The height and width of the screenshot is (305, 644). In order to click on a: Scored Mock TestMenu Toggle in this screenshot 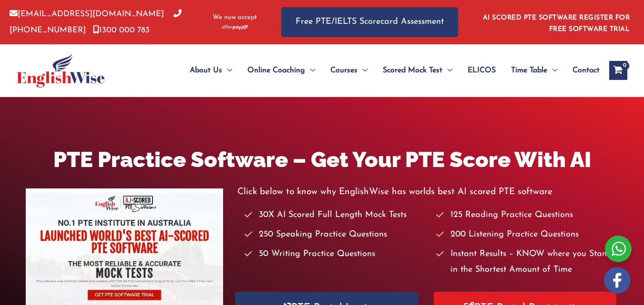, I will do `click(418, 71)`.